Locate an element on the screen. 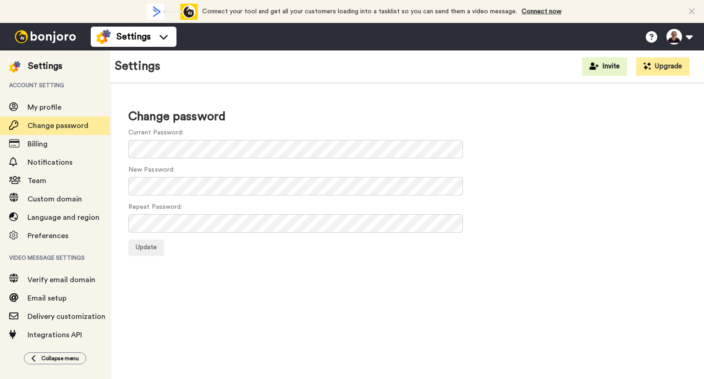 The image size is (704, 379). label: Current Password: is located at coordinates (156, 132).